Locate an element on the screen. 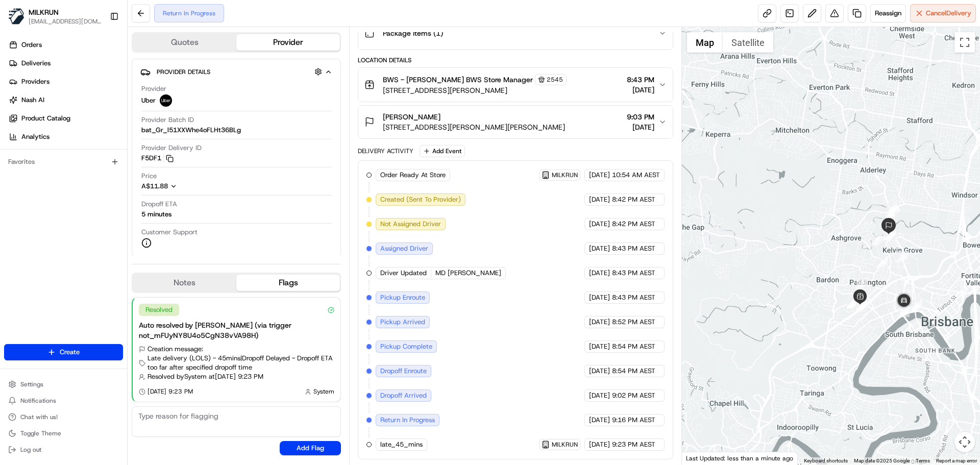  button: MILKRUN is located at coordinates (44, 12).